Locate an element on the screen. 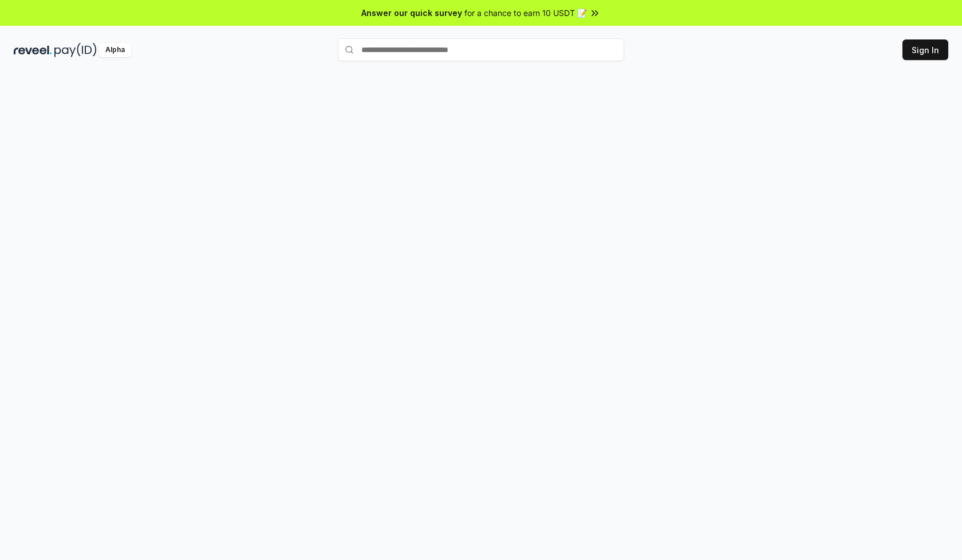 Image resolution: width=962 pixels, height=560 pixels. span: Answer our quick survey is located at coordinates (412, 12).